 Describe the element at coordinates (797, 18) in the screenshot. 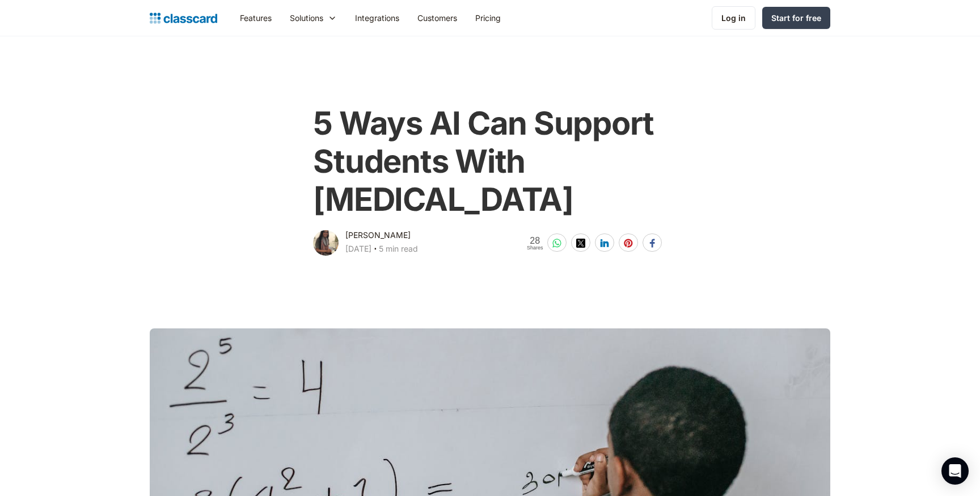

I see `a: Start for free` at that location.